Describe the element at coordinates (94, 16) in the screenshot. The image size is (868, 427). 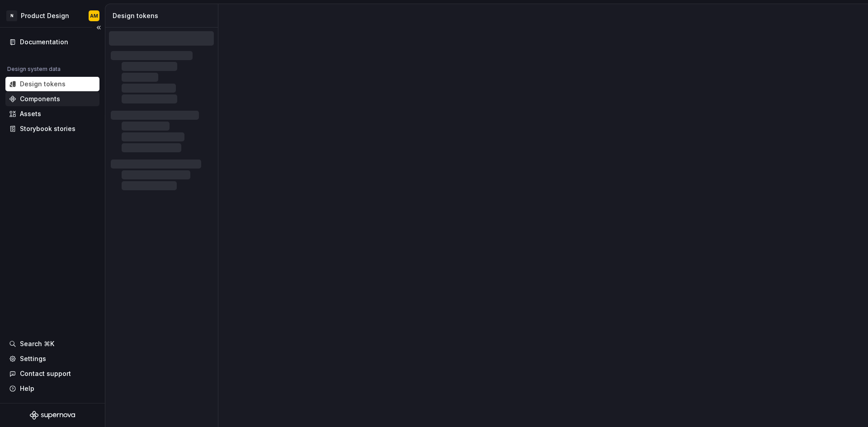
I see `div: AM` at that location.